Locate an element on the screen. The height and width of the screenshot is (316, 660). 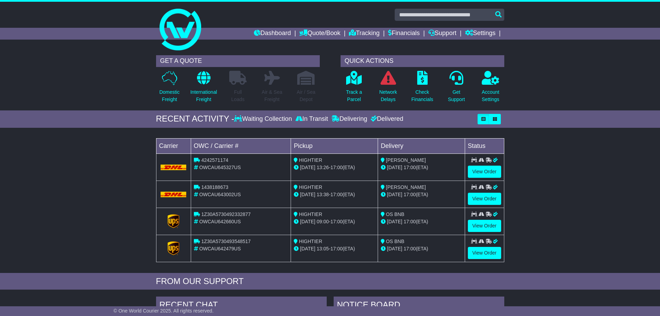
td: Delivery is located at coordinates (421, 146).